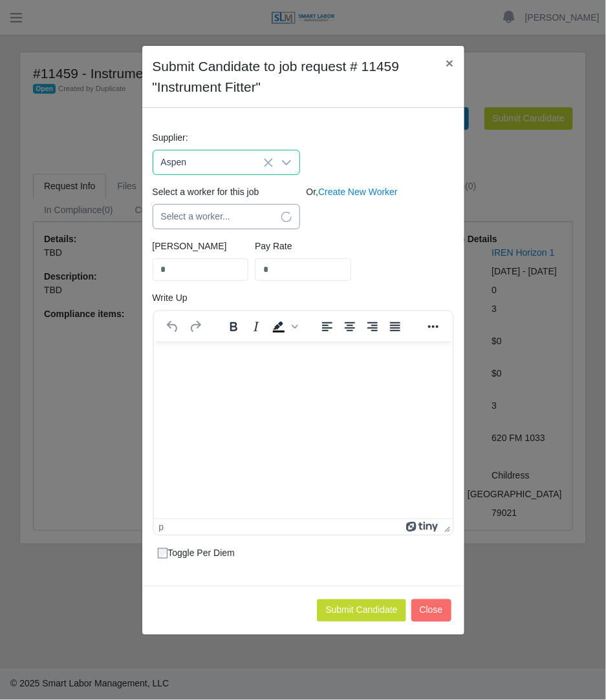 The width and height of the screenshot is (606, 700). Describe the element at coordinates (357, 192) in the screenshot. I see `a: Create New Worker` at that location.